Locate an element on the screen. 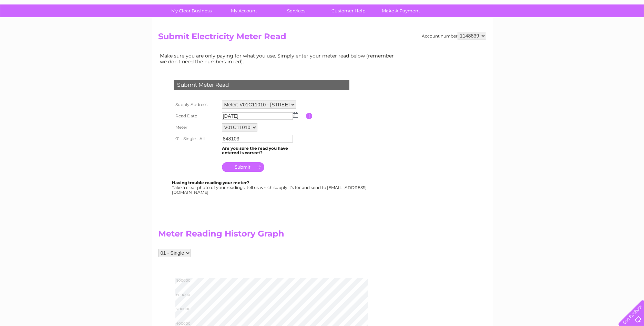 The image size is (644, 326). a: Services is located at coordinates (296, 11).